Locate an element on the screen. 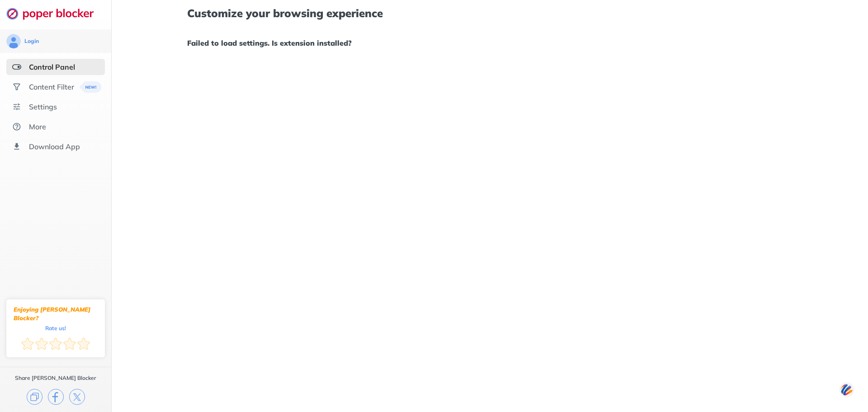 This screenshot has height=412, width=868. img: avatar.svg is located at coordinates (14, 41).